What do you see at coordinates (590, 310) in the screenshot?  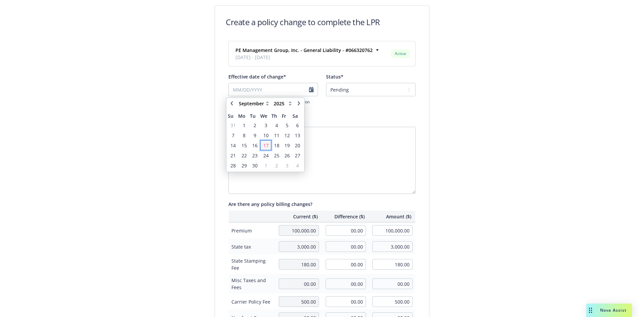 I see `div: Drag to move` at bounding box center [590, 310].